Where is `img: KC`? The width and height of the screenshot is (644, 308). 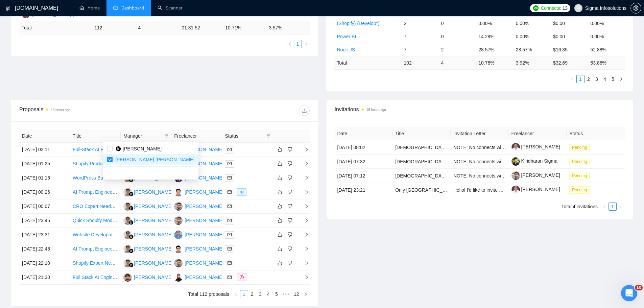 img: KC is located at coordinates (178, 263).